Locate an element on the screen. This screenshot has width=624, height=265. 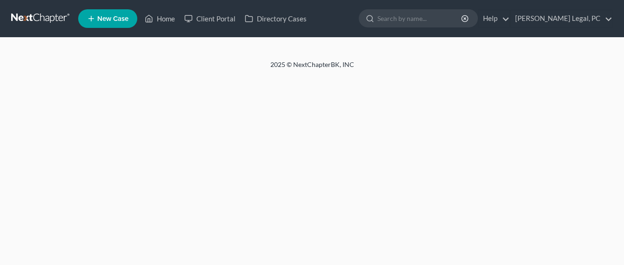
a: Help is located at coordinates (494, 19).